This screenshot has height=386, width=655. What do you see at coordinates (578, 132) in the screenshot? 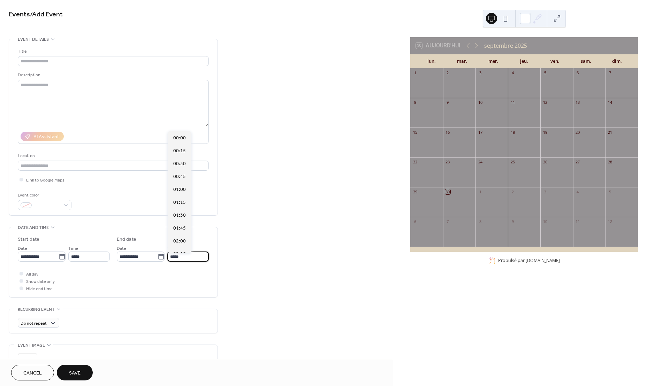
I see `div: 20` at bounding box center [578, 132].